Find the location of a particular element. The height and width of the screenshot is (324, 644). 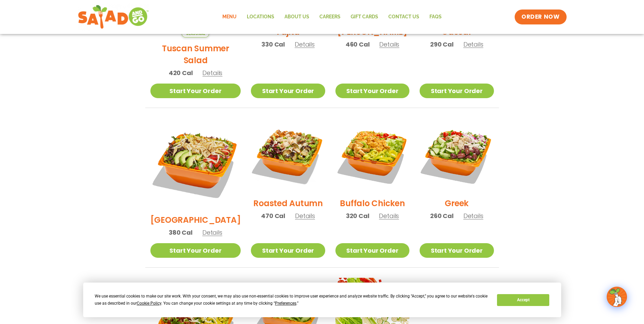

nav: Menu is located at coordinates (332, 17).